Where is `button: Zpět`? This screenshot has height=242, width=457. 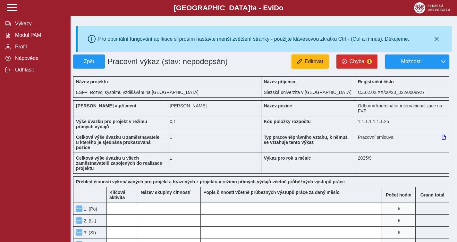
button: Zpět is located at coordinates (89, 62).